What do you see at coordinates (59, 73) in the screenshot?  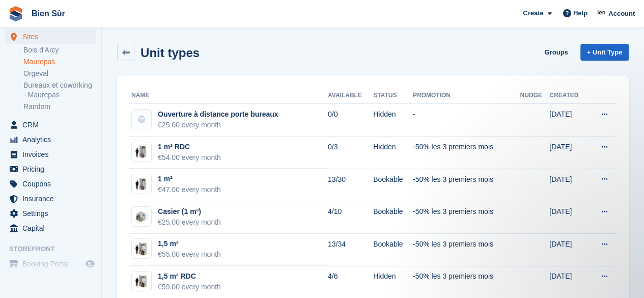 I see `a: Orgeval` at bounding box center [59, 73].